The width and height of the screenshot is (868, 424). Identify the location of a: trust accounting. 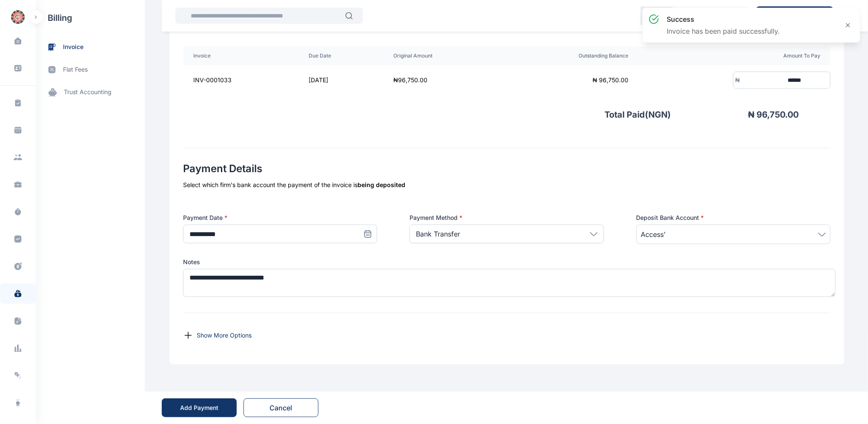
(90, 92).